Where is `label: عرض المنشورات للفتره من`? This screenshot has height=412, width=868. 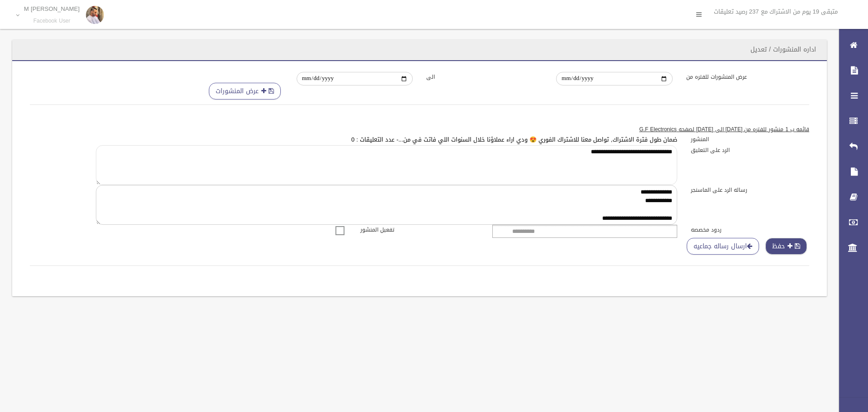 label: عرض المنشورات للفتره من is located at coordinates (744, 77).